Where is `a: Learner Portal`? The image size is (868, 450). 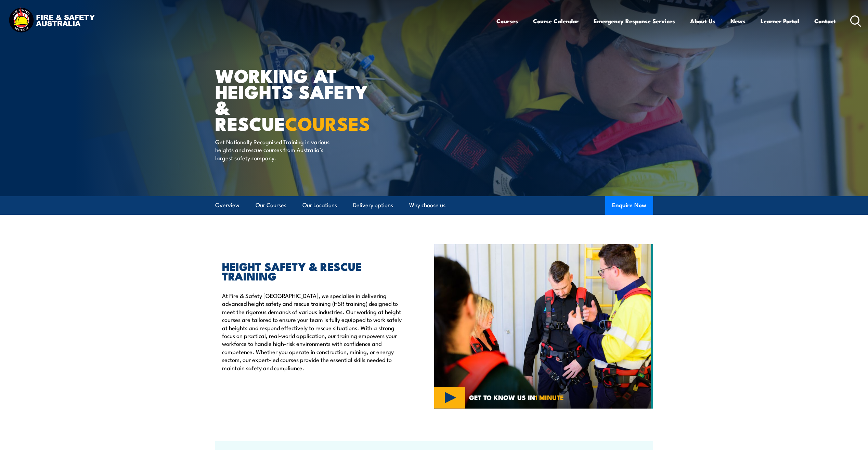 a: Learner Portal is located at coordinates (779, 21).